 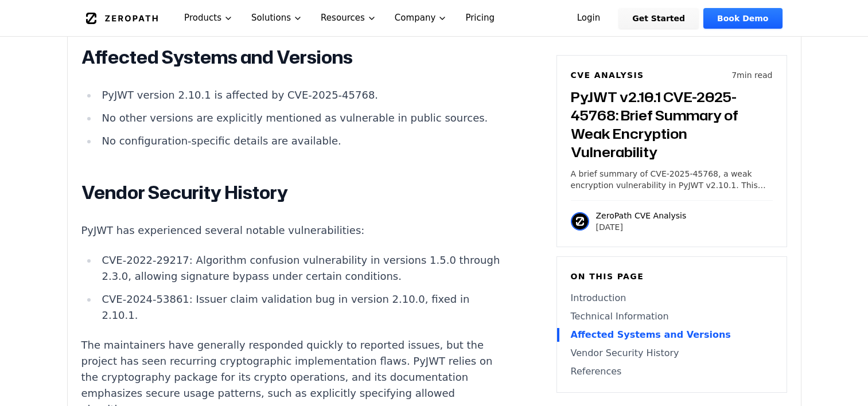 I want to click on li: PyJWT version 2.10.1 is affected by CVE-2025-45768., so click(x=302, y=95).